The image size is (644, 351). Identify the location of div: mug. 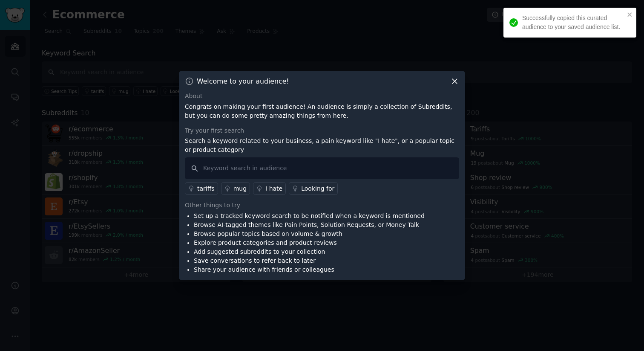
(240, 188).